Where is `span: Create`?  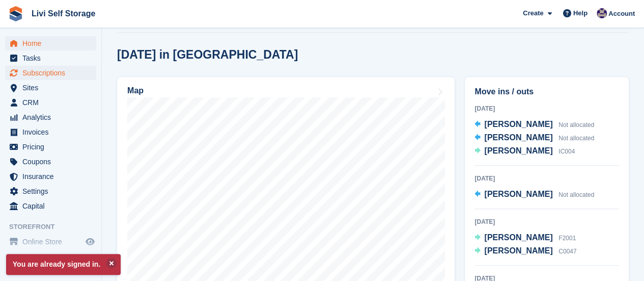 span: Create is located at coordinates (533, 13).